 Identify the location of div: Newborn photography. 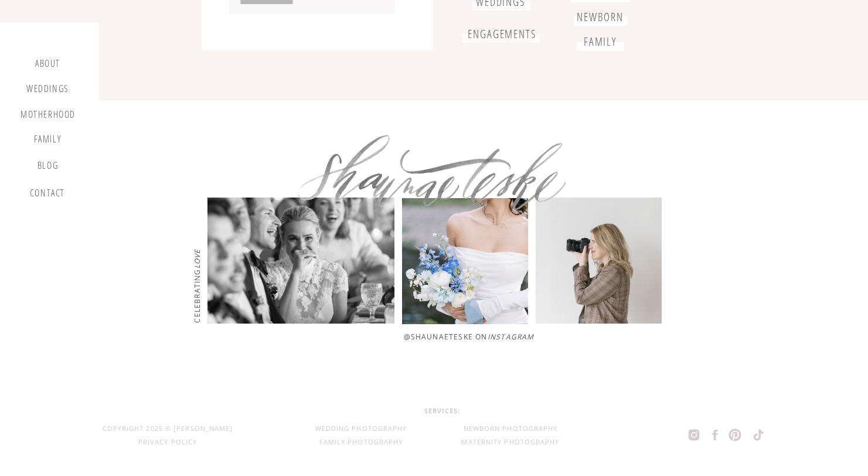
(511, 429).